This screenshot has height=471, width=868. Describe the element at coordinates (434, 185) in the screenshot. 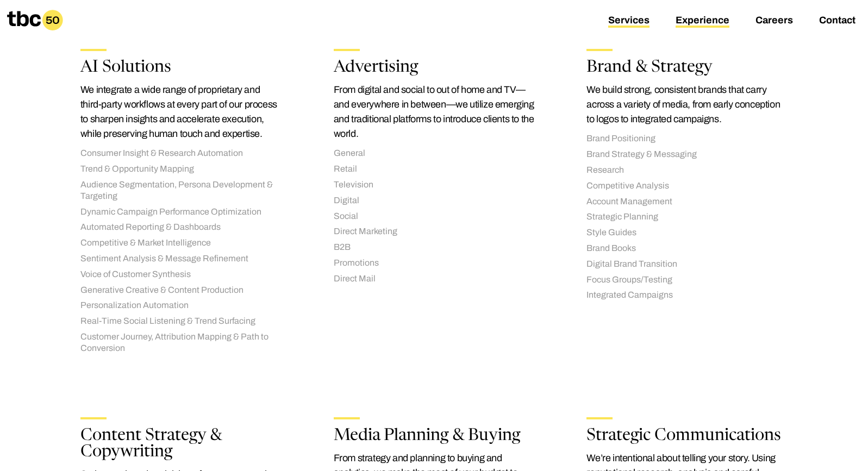

I see `li: Television` at that location.